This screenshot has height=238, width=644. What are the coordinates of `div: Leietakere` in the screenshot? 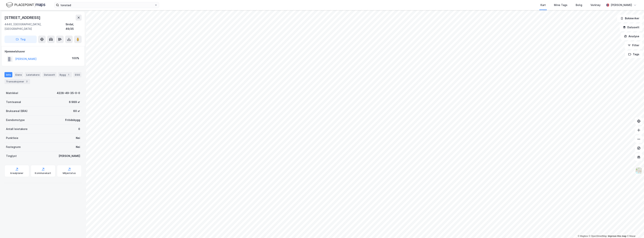 It's located at (33, 75).